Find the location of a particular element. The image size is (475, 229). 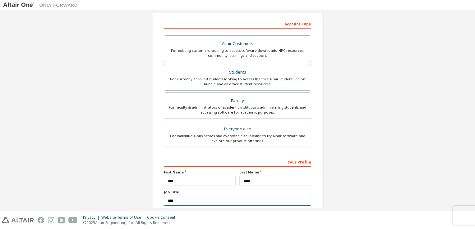

div: Account Type is located at coordinates (237, 24).